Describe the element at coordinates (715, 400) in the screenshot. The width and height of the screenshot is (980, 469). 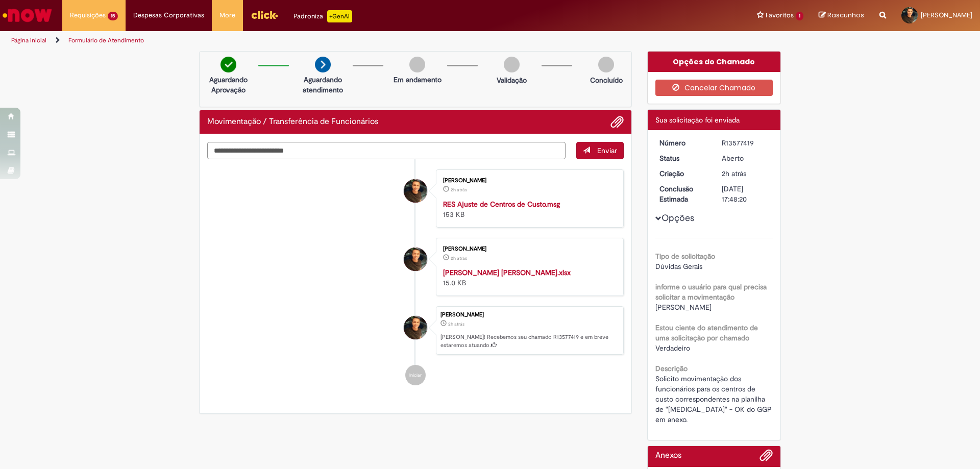
I see `span: Solicito movimentação dos funcionários para os centros de custo correspondentes na planilha de "[...` at that location.